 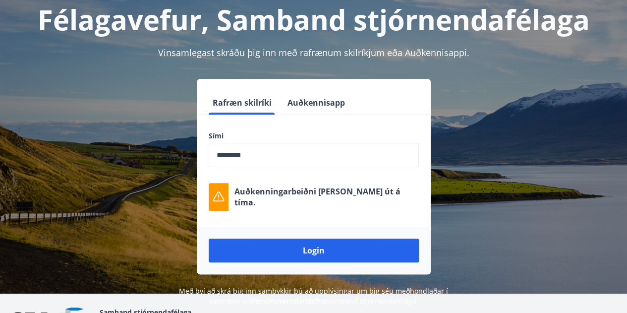 What do you see at coordinates (313, 296) in the screenshot?
I see `span: Með því að skrá þig inn samþykkir þú að upplýsingar um þig séu meðhöndlaðar í samræmi við Samband...` at bounding box center [313, 296].